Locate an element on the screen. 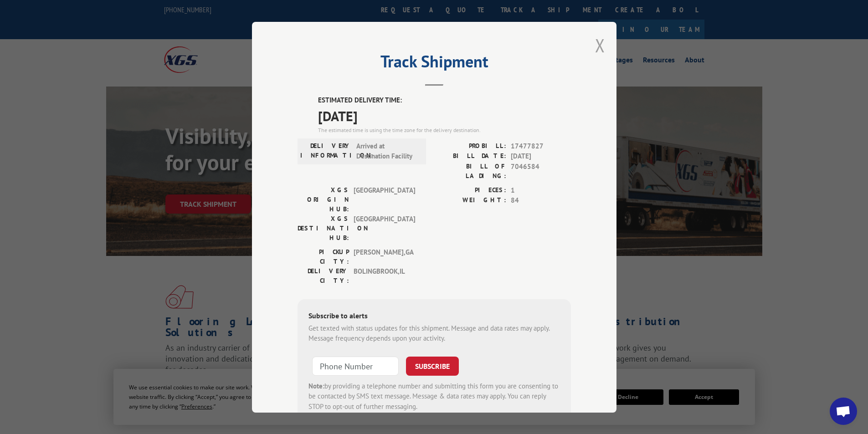  label: BILL OF LADING: is located at coordinates (471, 170).